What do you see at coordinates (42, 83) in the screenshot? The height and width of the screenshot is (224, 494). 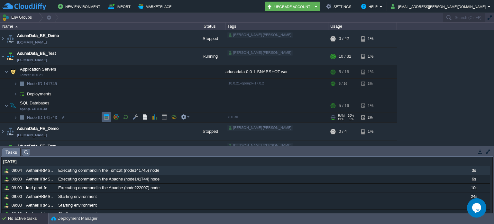 I see `span: 141745` at bounding box center [42, 83].